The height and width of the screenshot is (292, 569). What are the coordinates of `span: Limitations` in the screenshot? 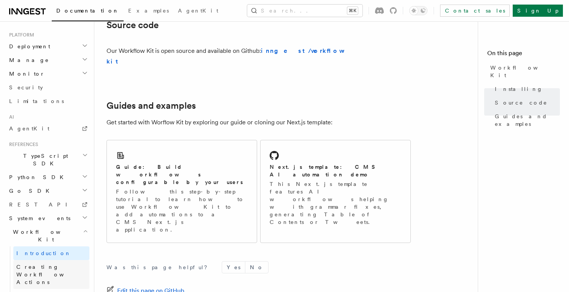 It's located at (37, 101).